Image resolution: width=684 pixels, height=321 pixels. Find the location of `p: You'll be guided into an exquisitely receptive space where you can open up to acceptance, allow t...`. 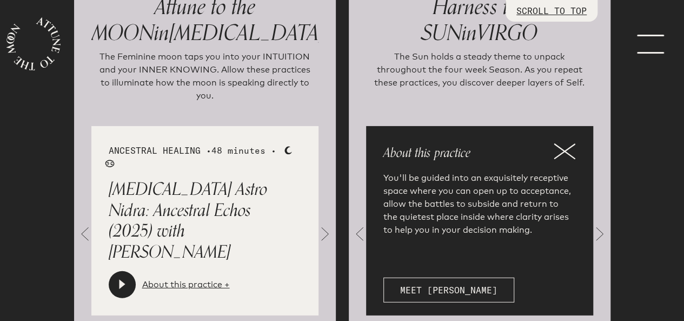

p: You'll be guided into an exquisitely receptive space where you can open up to acceptance, allow t... is located at coordinates (480, 204).